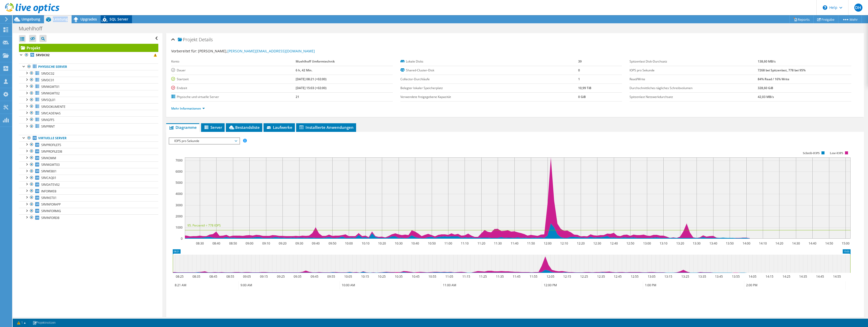  I want to click on span: Upgrades, so click(88, 19).